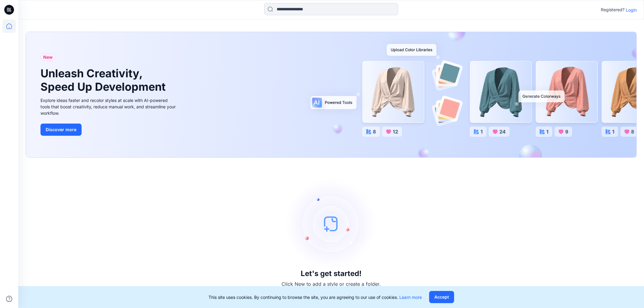 This screenshot has height=308, width=644. What do you see at coordinates (442, 297) in the screenshot?
I see `button: Accept` at bounding box center [442, 297].